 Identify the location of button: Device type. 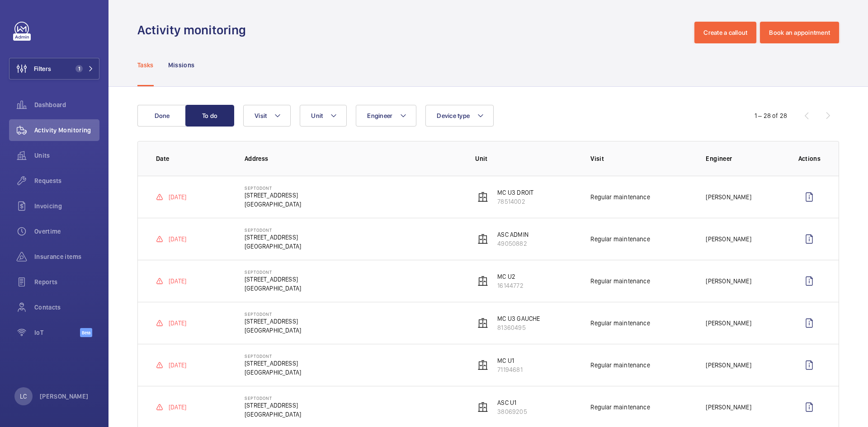
(459, 115).